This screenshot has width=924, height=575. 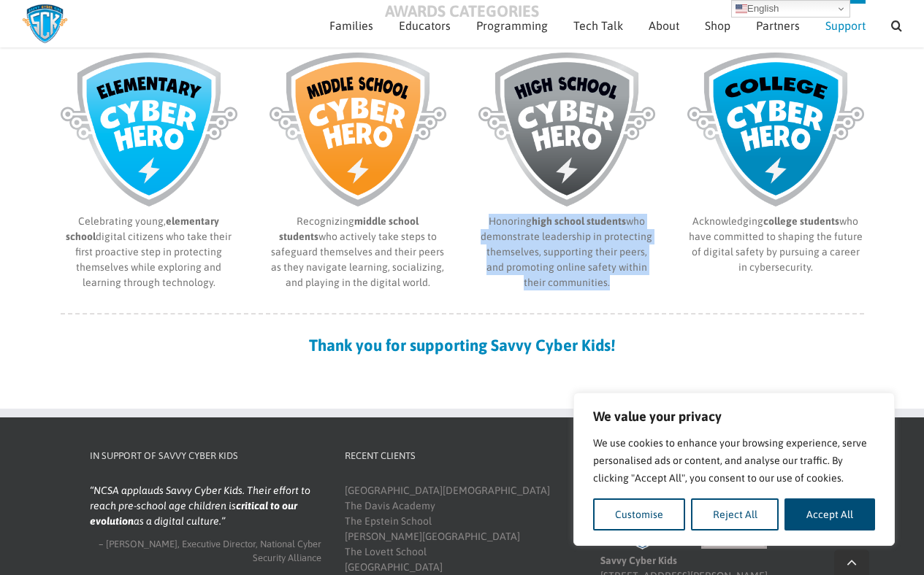 I want to click on span: Partners, so click(x=778, y=26).